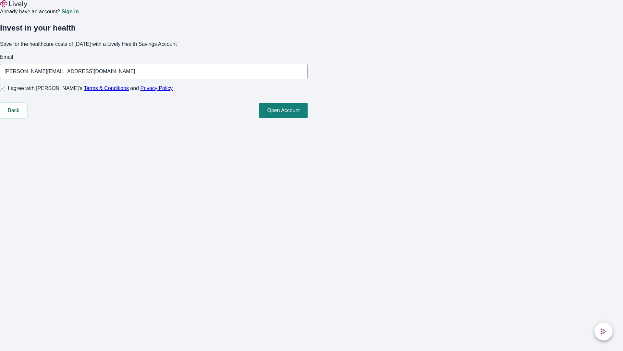 The image size is (623, 351). What do you see at coordinates (70, 12) in the screenshot?
I see `div: Sign in` at bounding box center [70, 12].